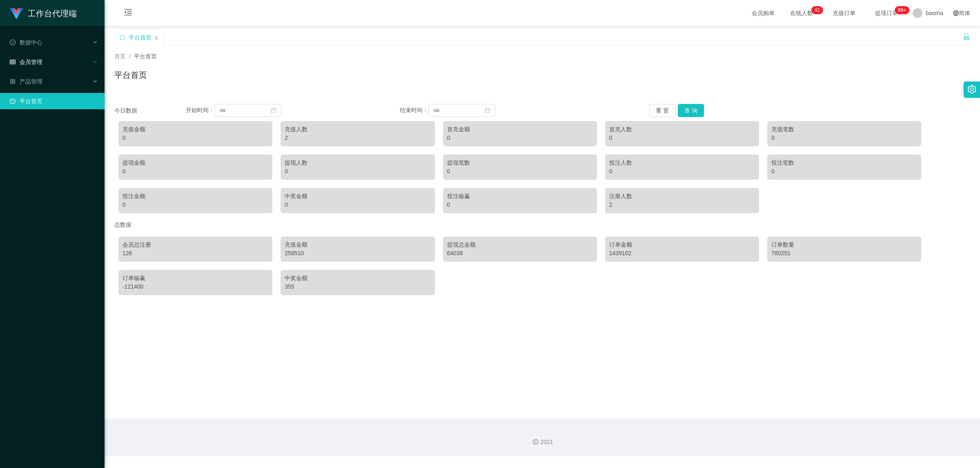 The height and width of the screenshot is (468, 980). I want to click on h1: 工作台代理端, so click(52, 14).